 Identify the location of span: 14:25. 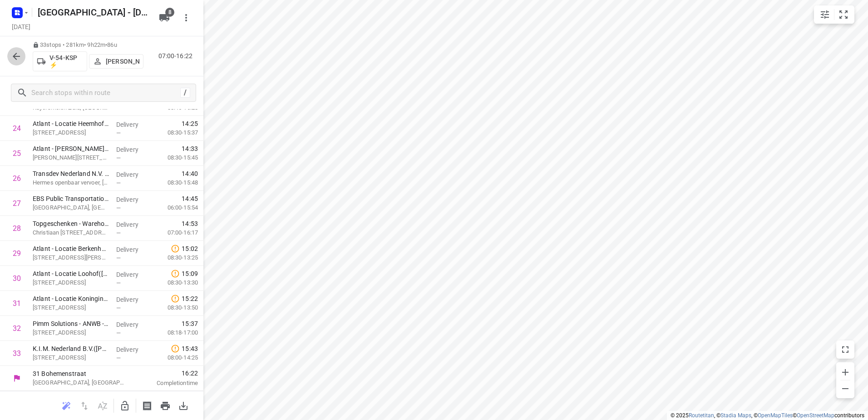
(190, 123).